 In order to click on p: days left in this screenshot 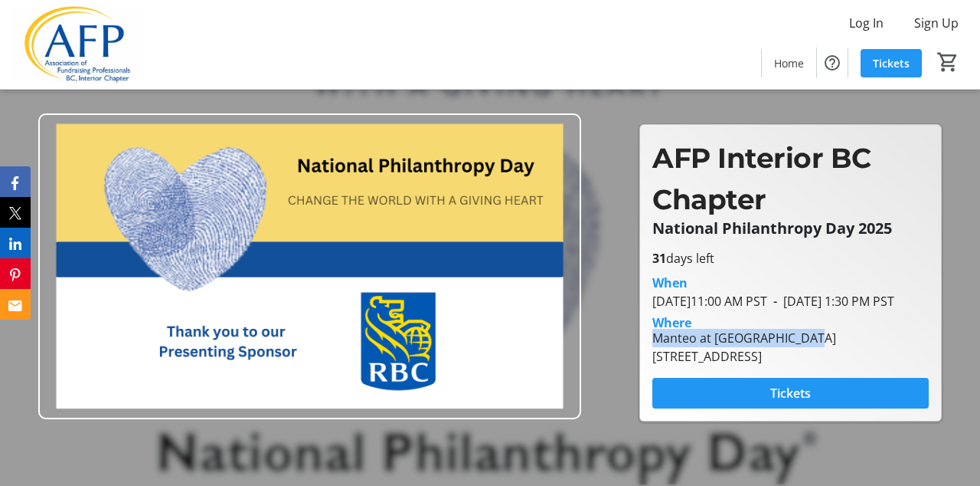, I will do `click(790, 258)`.